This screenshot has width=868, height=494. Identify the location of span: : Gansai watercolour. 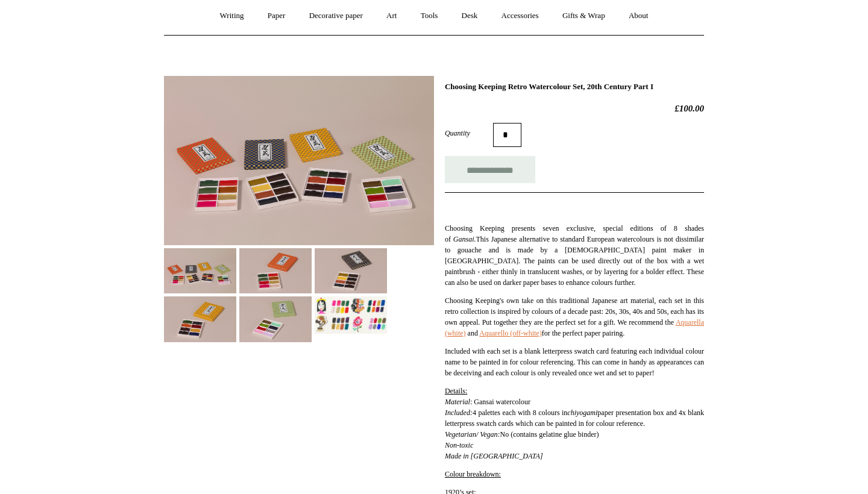
(501, 402).